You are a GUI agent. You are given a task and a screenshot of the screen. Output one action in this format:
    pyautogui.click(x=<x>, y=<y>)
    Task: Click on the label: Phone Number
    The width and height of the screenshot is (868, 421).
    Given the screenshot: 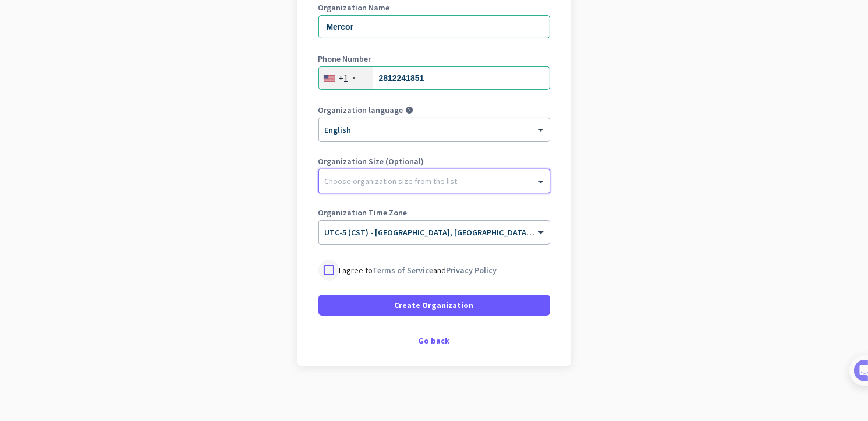 What is the action you would take?
    pyautogui.click(x=434, y=59)
    